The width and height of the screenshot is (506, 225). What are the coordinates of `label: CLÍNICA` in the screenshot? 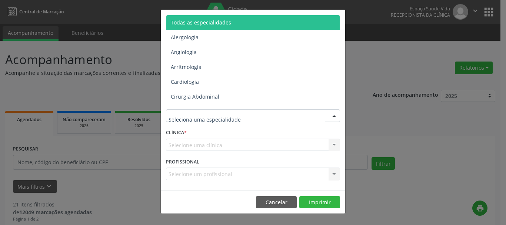 It's located at (176, 133).